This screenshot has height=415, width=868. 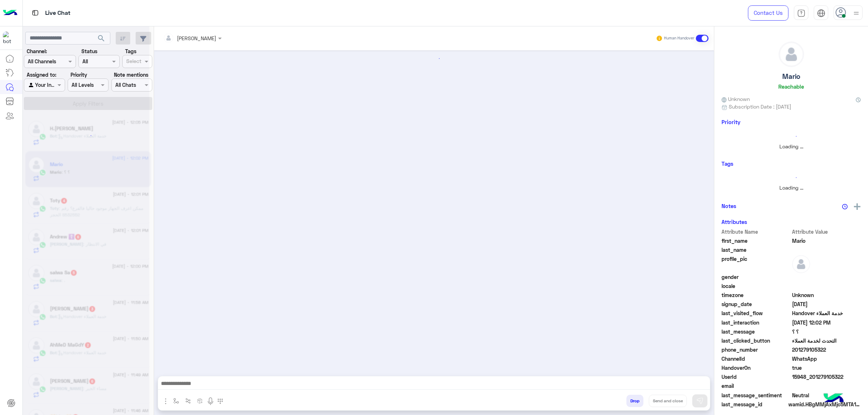 What do you see at coordinates (791, 87) in the screenshot?
I see `h6: Reachable` at bounding box center [791, 87].